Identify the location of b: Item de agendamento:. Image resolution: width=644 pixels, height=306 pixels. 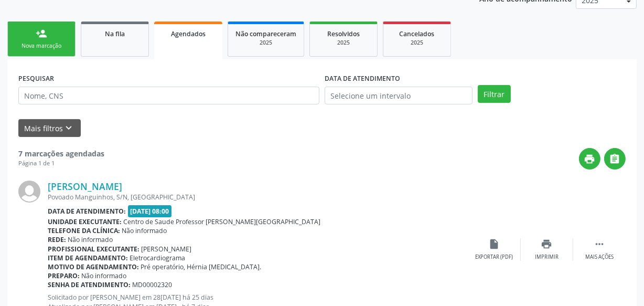
(87, 258).